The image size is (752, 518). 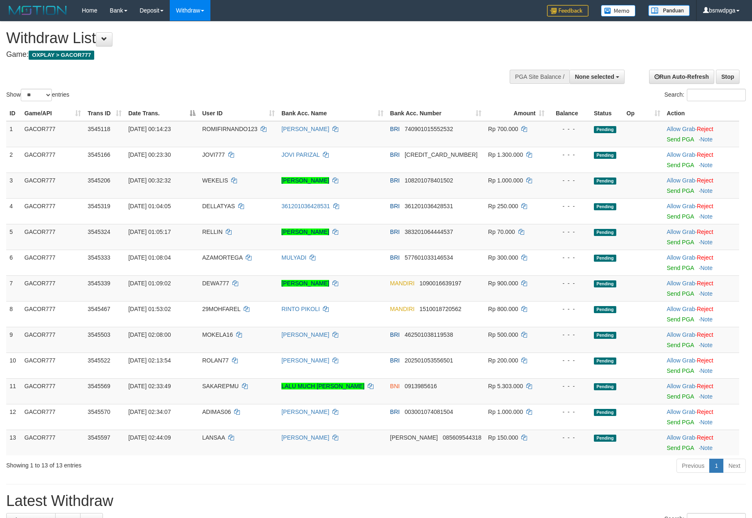 I want to click on span: WEKELIS, so click(x=215, y=180).